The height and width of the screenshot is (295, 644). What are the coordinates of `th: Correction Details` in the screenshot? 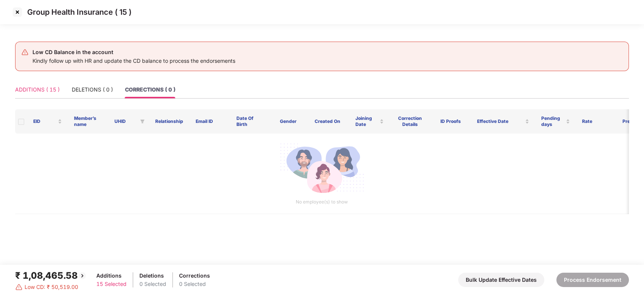 It's located at (410, 121).